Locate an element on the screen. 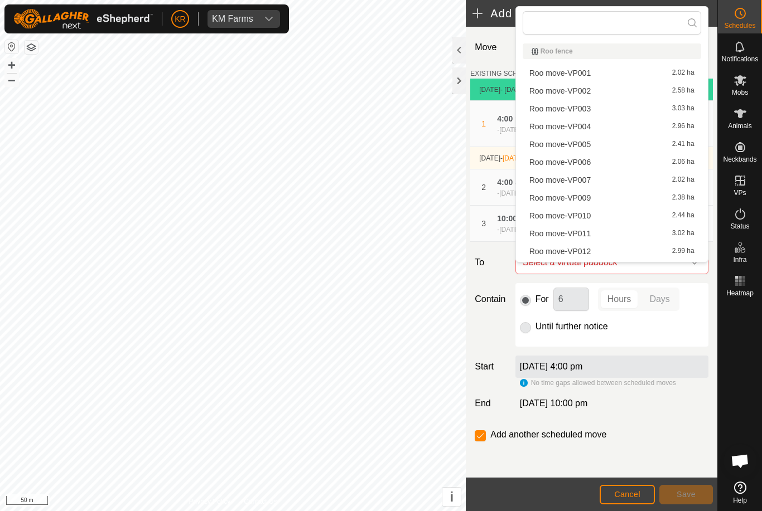 Image resolution: width=762 pixels, height=511 pixels. span: KR is located at coordinates (180, 19).